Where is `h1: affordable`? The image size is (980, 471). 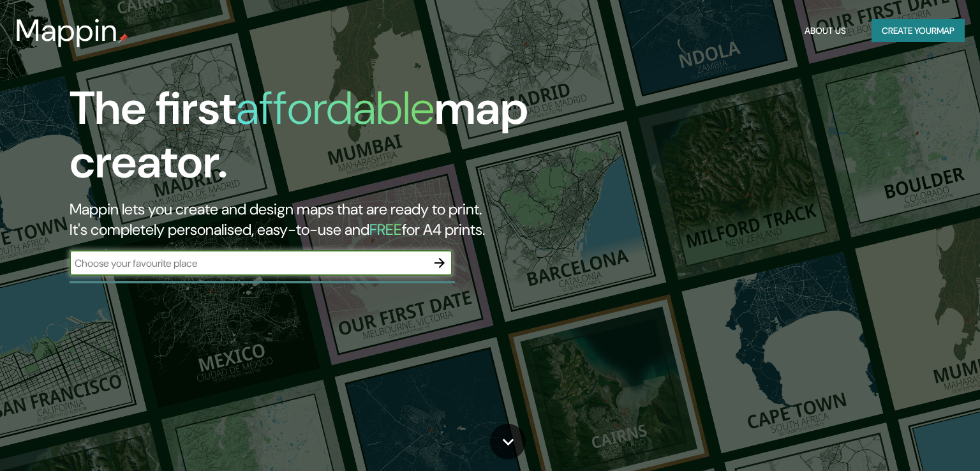
h1: affordable is located at coordinates (335, 108).